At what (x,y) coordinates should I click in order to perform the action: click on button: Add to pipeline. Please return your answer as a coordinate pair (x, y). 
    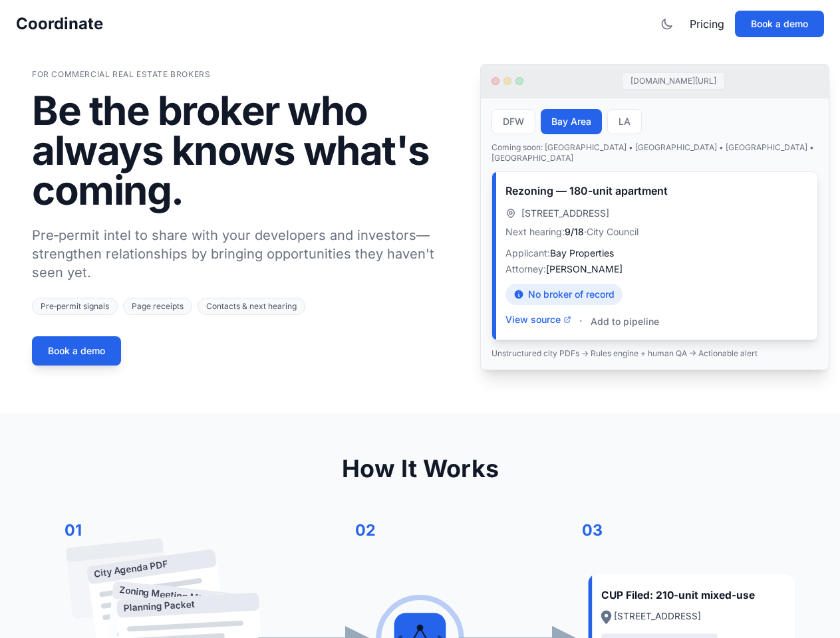
    Looking at the image, I should click on (624, 321).